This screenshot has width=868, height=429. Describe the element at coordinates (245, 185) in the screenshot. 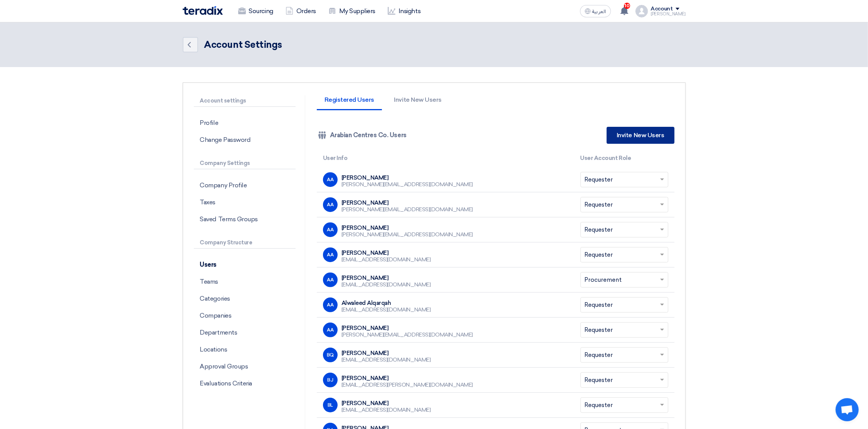

I see `p: Company Profile` at that location.